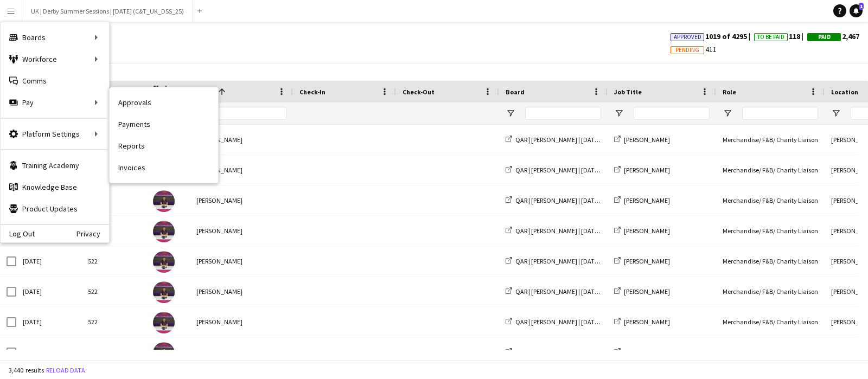 This screenshot has width=868, height=379. I want to click on span: Board, so click(515, 92).